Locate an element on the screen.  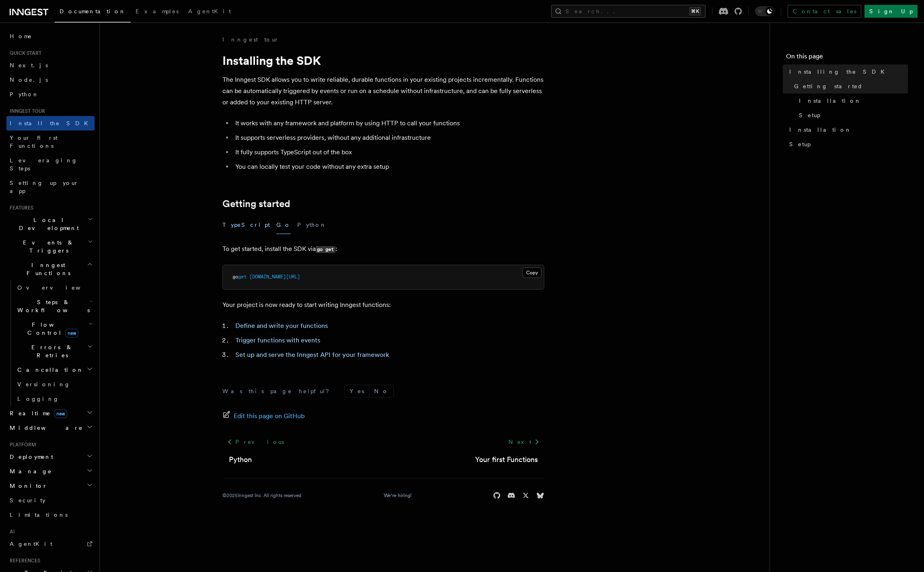
a: Inngest tour is located at coordinates (251, 40).